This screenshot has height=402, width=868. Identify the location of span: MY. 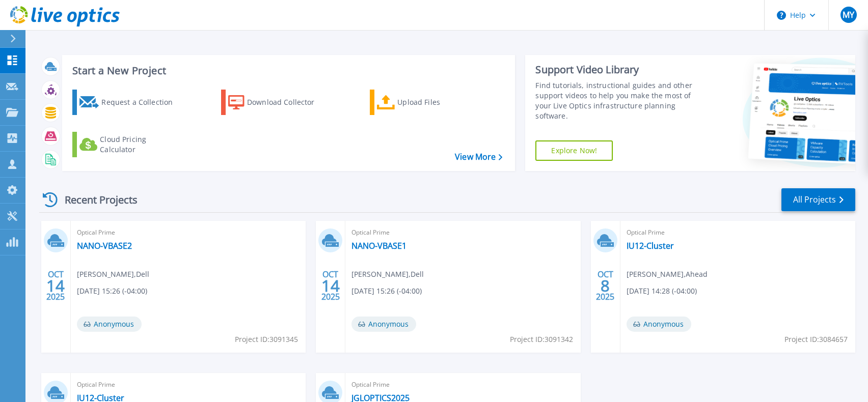
(848, 15).